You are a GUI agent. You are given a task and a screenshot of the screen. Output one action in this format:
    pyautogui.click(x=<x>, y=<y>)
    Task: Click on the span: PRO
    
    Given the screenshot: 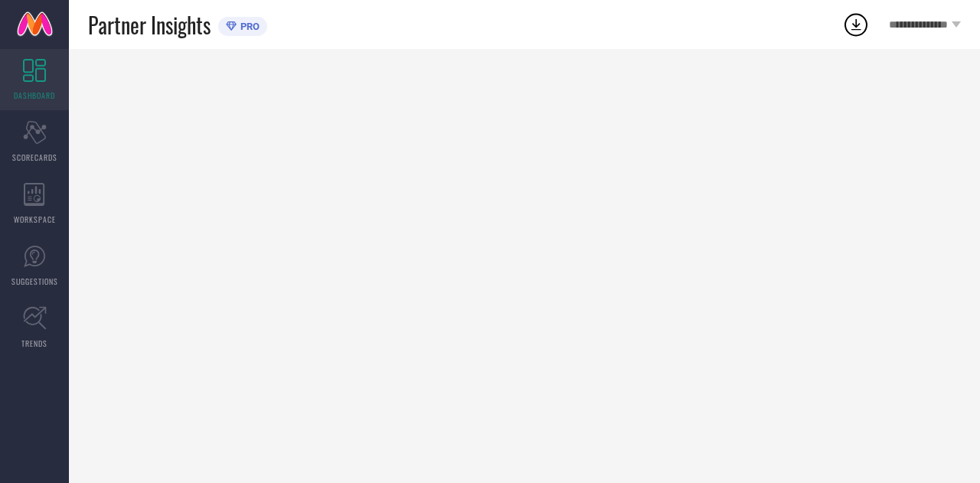 What is the action you would take?
    pyautogui.click(x=248, y=26)
    